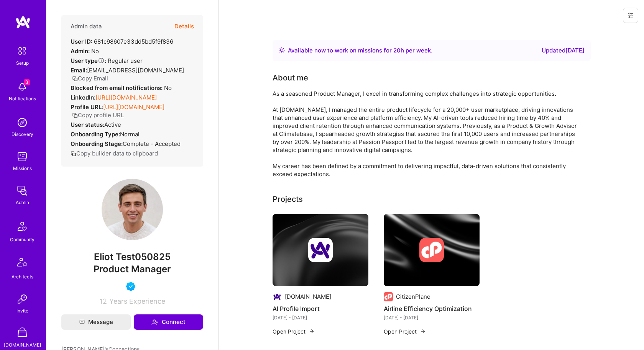  What do you see at coordinates (90, 78) in the screenshot?
I see `button: Copy Email` at bounding box center [90, 78].